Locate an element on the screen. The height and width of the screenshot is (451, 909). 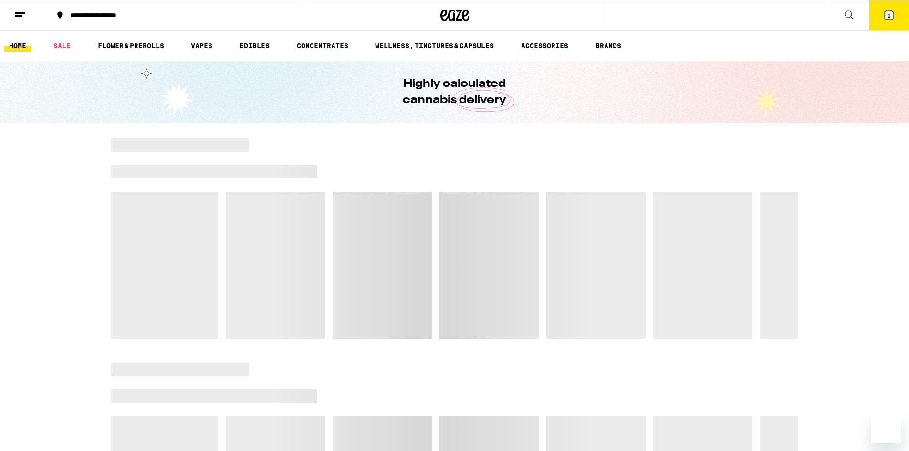
span: 2 is located at coordinates (889, 16).